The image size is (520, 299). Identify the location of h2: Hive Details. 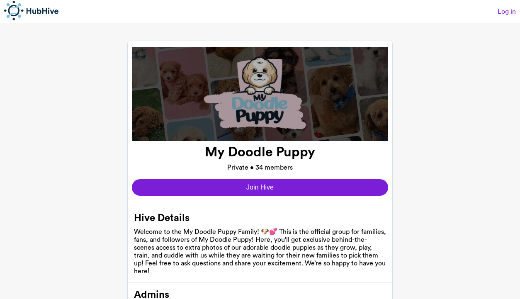
(260, 218).